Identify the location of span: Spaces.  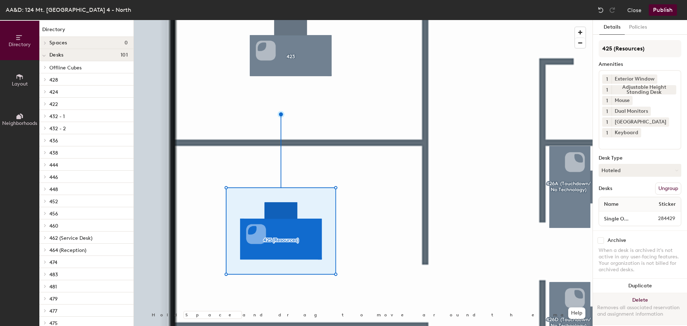
(58, 43).